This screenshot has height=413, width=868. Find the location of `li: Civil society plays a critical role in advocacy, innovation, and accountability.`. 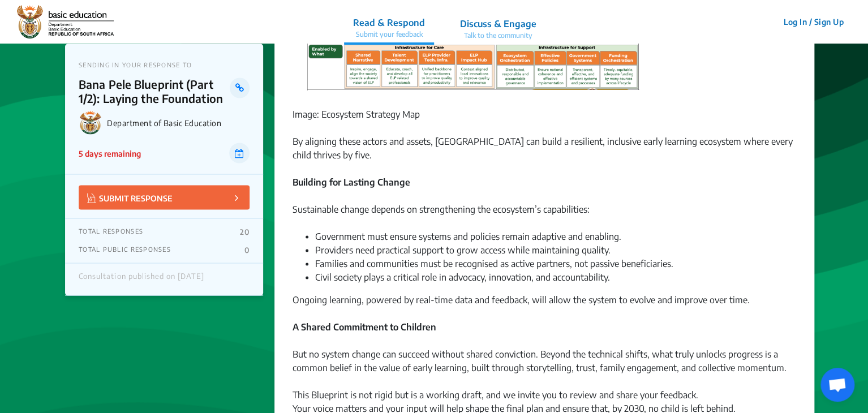

li: Civil society plays a critical role in advocacy, innovation, and accountability. is located at coordinates (556, 277).